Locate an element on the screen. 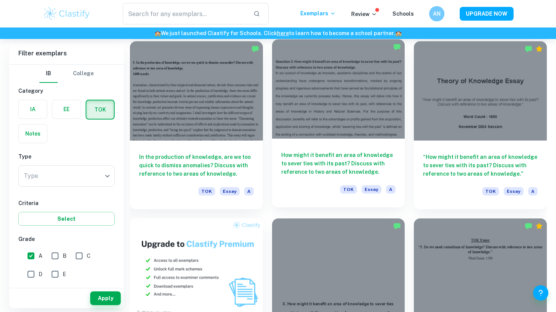 The width and height of the screenshot is (556, 312). a: How might it benefit an area of knowledge to sever ties with its past? Discuss with reference to ... is located at coordinates (339, 125).